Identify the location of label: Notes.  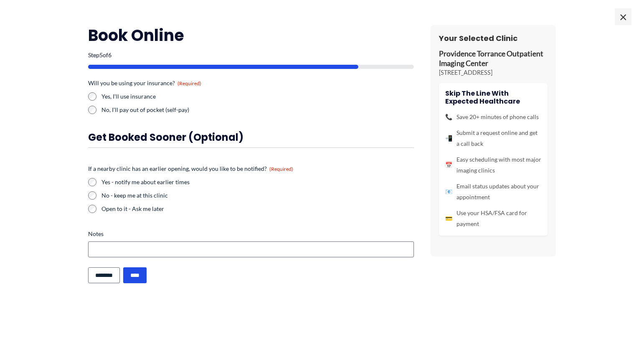
(251, 234).